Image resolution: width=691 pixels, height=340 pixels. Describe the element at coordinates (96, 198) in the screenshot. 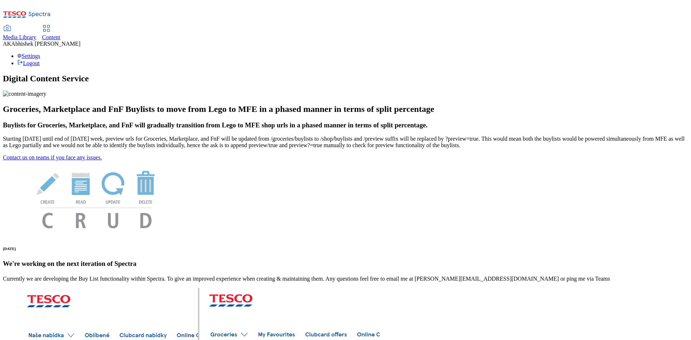

I see `img: News Image` at that location.